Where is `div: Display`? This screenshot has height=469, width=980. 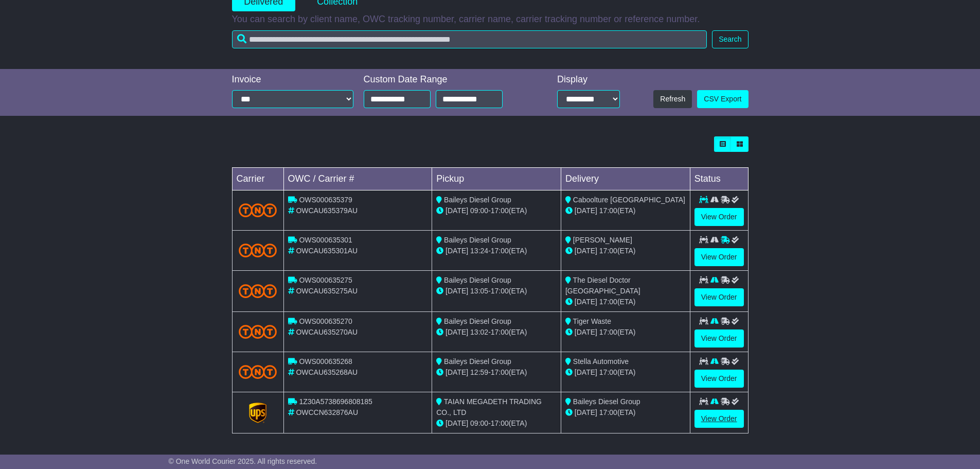
div: Display is located at coordinates (588, 80).